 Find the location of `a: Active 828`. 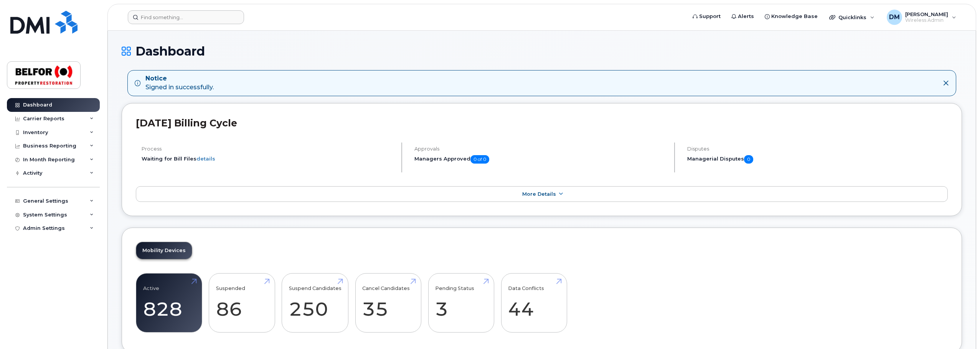

a: Active 828 is located at coordinates (169, 303).